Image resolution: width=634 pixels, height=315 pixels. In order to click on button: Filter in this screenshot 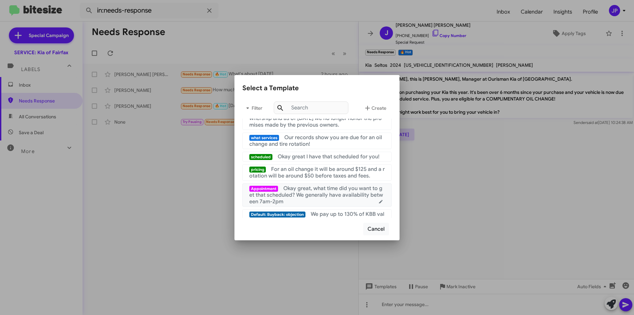, I will do `click(253, 108)`.